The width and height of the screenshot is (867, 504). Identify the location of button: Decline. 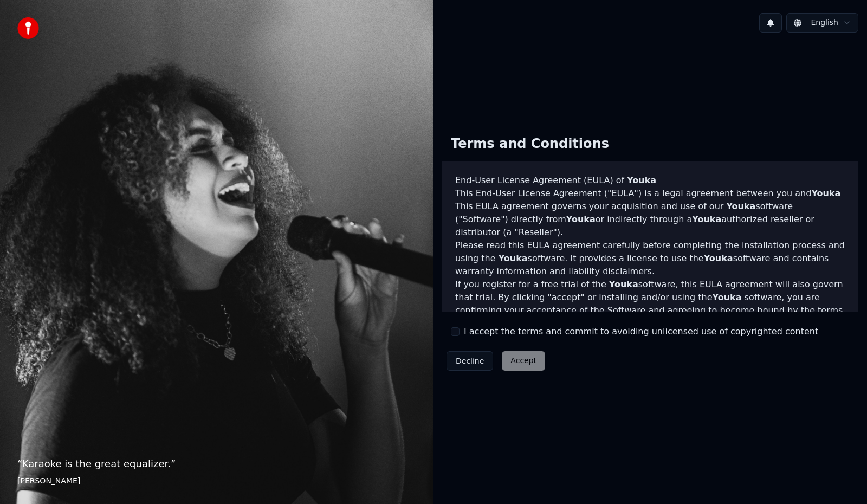
(470, 360).